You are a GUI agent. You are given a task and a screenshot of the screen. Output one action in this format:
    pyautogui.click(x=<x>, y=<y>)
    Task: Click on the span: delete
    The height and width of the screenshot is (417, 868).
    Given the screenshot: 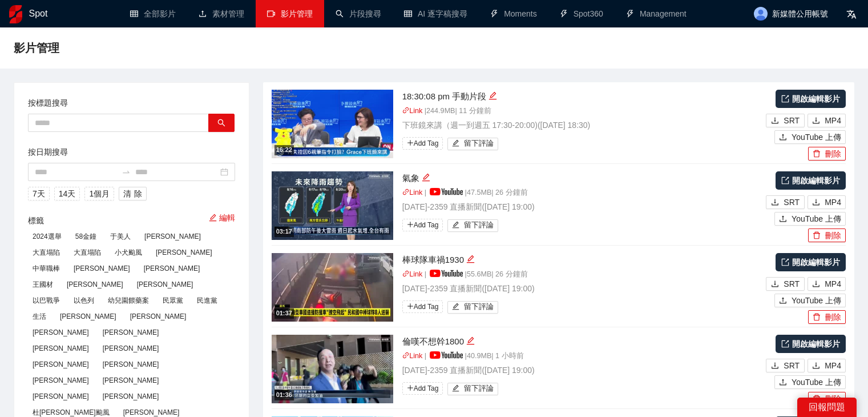 What is the action you would take?
    pyautogui.click(x=817, y=317)
    